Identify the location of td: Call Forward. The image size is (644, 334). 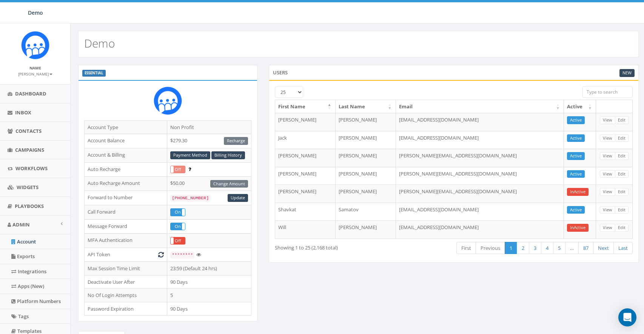
(126, 212).